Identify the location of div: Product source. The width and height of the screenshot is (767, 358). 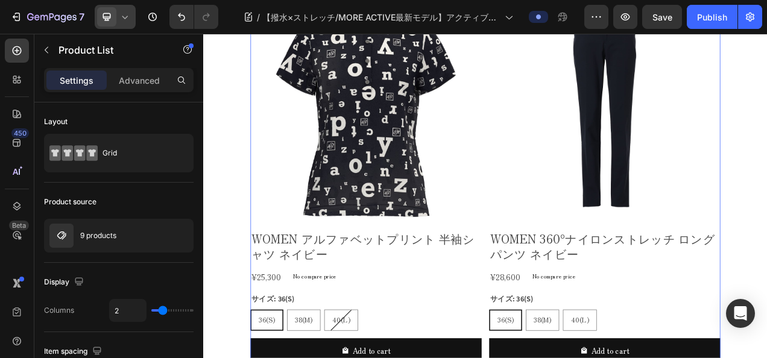
(70, 202).